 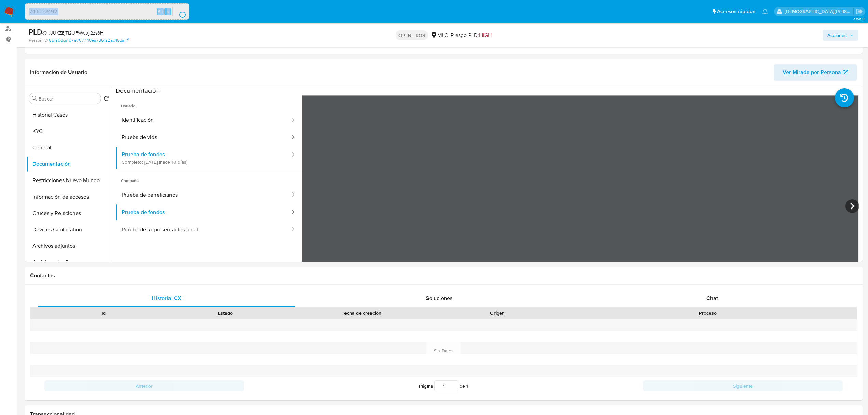 What do you see at coordinates (819, 11) in the screenshot?
I see `p: cristian.porley@mercadolibre.com` at bounding box center [819, 11].